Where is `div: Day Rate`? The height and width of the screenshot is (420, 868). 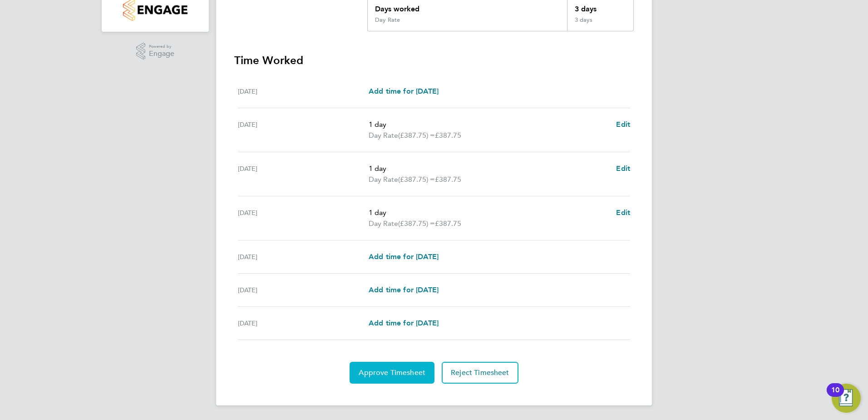
div: Day Rate is located at coordinates (387, 20).